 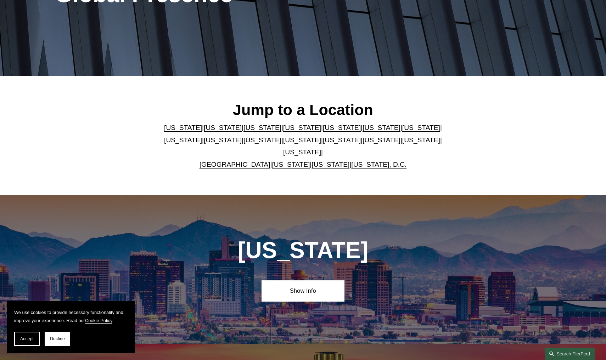 I want to click on a: Search this site, so click(x=570, y=354).